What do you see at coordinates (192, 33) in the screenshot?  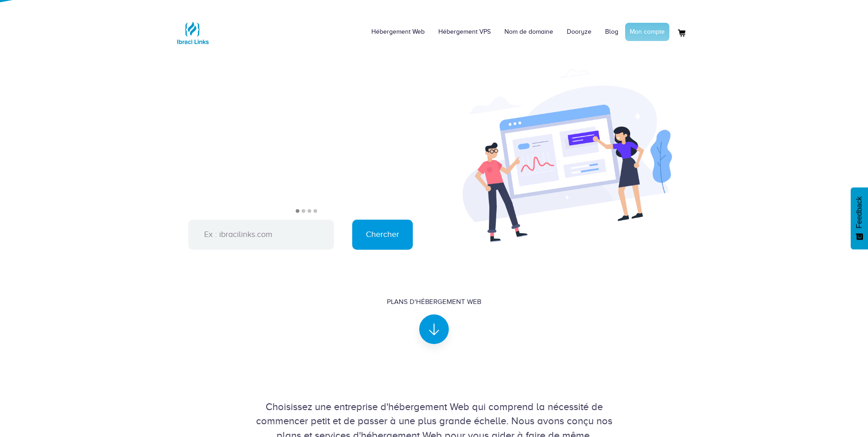 I see `img: Logo Ibraci Links` at bounding box center [192, 33].